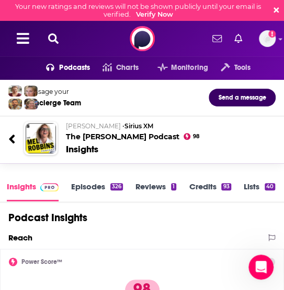 The width and height of the screenshot is (284, 290). I want to click on span: Logged in as workman-publicity, so click(267, 39).